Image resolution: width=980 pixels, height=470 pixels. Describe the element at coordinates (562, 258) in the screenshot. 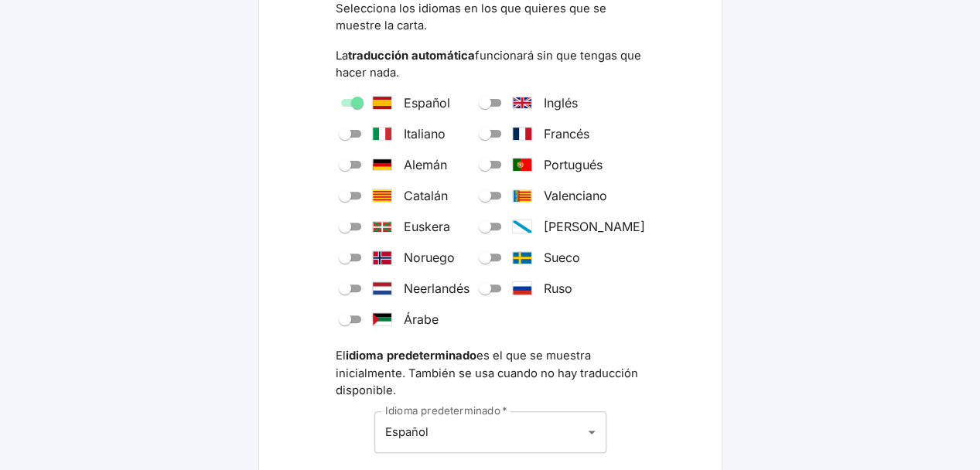

I see `span: Sueco` at that location.